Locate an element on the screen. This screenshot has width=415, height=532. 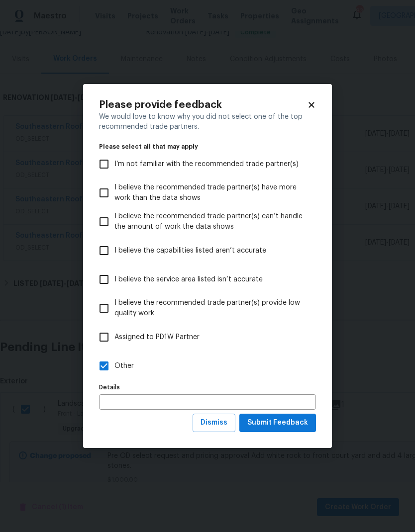
span: Submit Feedback is located at coordinates (277, 423).